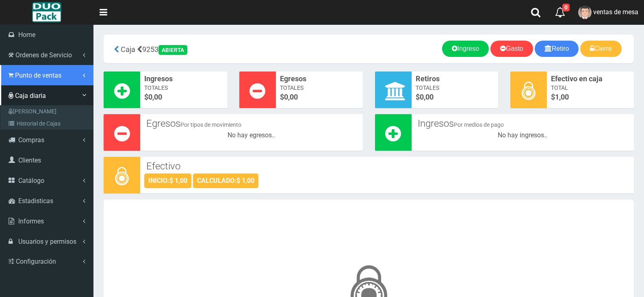 The height and width of the screenshot is (297, 644). I want to click on h3: Egresos, so click(252, 123).